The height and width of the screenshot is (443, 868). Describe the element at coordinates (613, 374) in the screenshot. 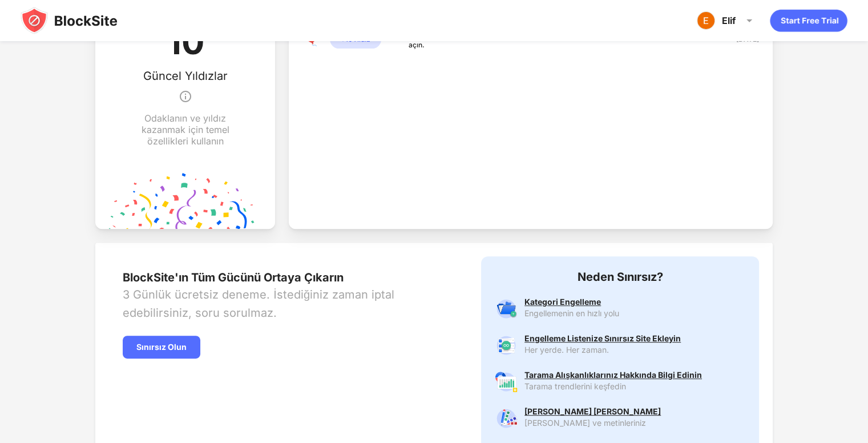

I see `font: Tarama Alışkanlıklarınız Hakkında Bilgi Edinin` at that location.